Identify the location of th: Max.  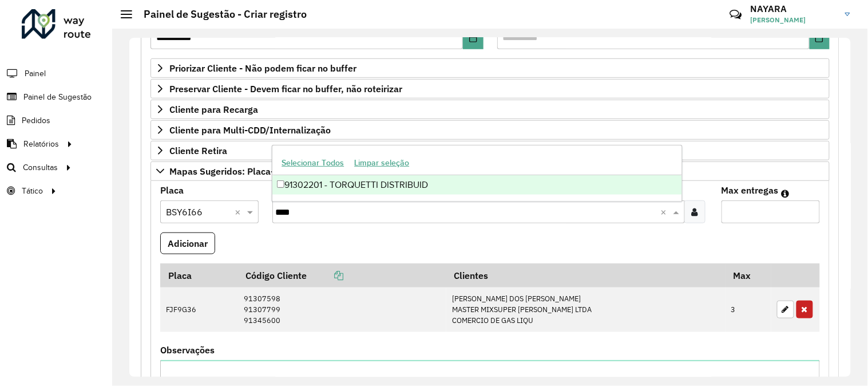
(749, 276).